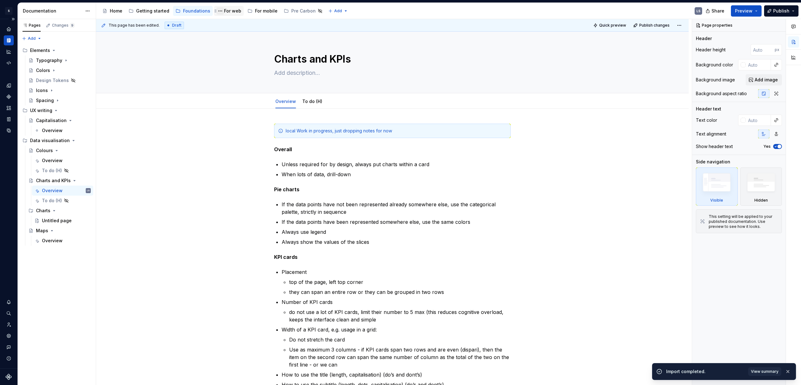 This screenshot has height=385, width=801. I want to click on span: View summary, so click(765, 371).